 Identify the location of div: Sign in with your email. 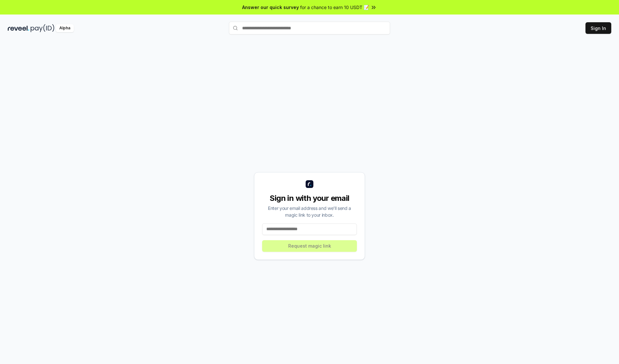
(310, 198).